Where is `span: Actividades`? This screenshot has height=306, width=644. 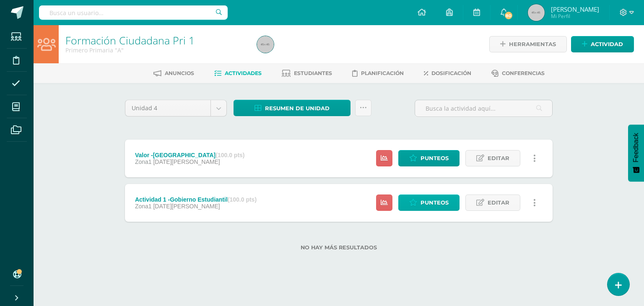
span: Actividades is located at coordinates (243, 73).